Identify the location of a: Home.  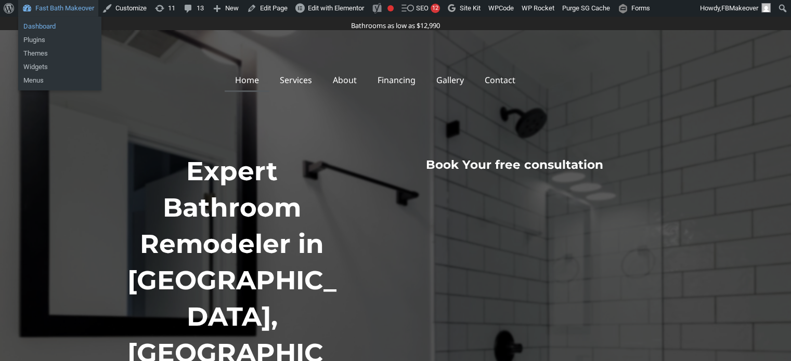
(247, 80).